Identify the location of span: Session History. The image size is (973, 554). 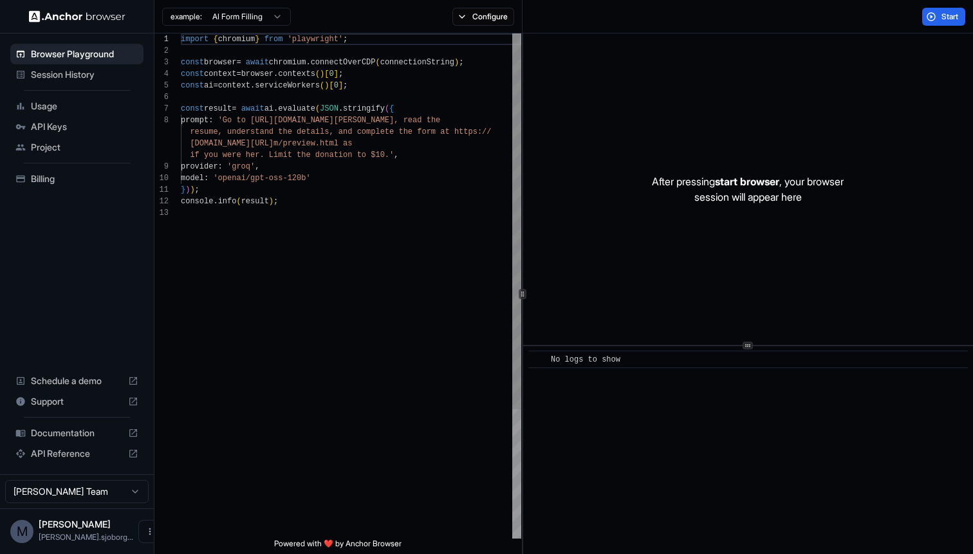
(84, 75).